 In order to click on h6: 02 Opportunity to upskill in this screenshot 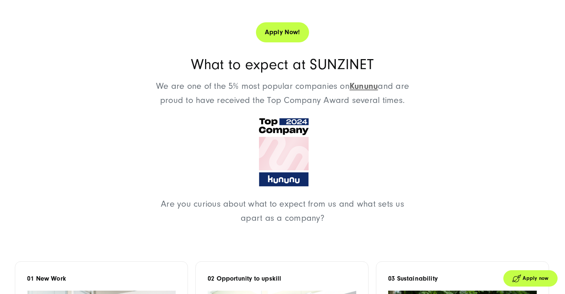, I will do `click(282, 278)`.